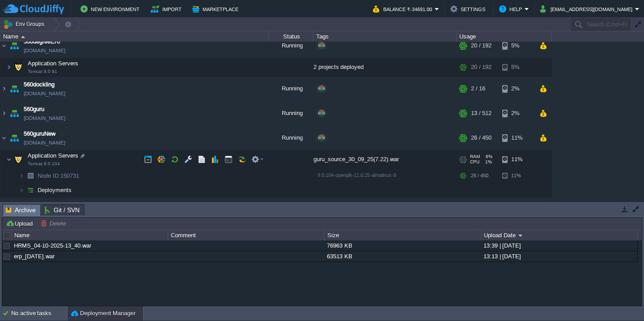  What do you see at coordinates (167, 9) in the screenshot?
I see `button: Import` at bounding box center [167, 9].